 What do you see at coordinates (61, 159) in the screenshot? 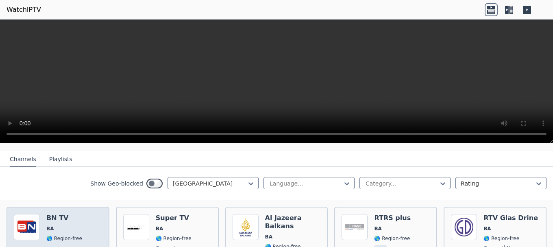
I see `button: Playlists` at bounding box center [61, 159].